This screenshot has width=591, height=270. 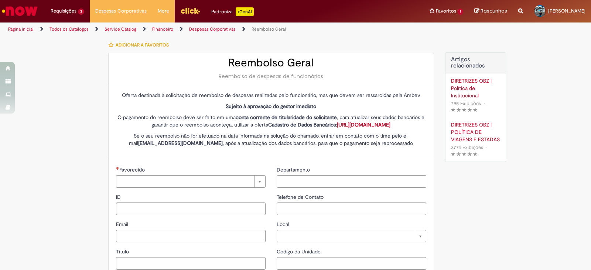 What do you see at coordinates (299, 252) in the screenshot?
I see `span: Código da Unidade` at bounding box center [299, 252].